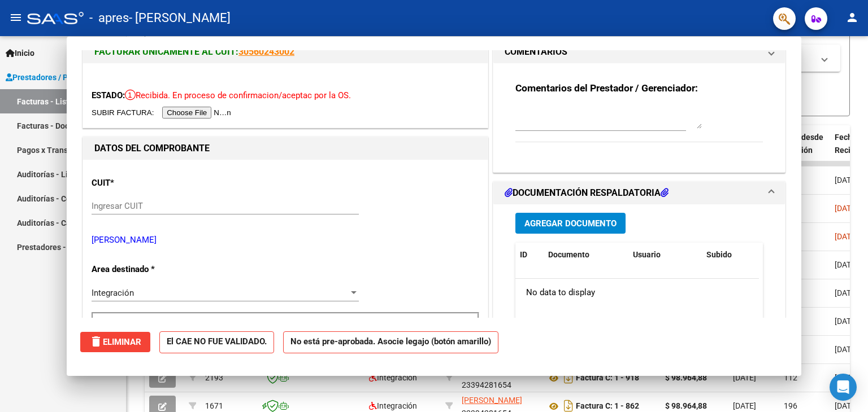 This screenshot has width=868, height=412. I want to click on div: No data to display, so click(637, 293).